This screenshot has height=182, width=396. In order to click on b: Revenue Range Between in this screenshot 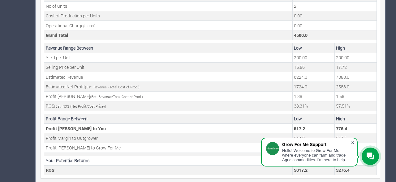, I will do `click(69, 48)`.